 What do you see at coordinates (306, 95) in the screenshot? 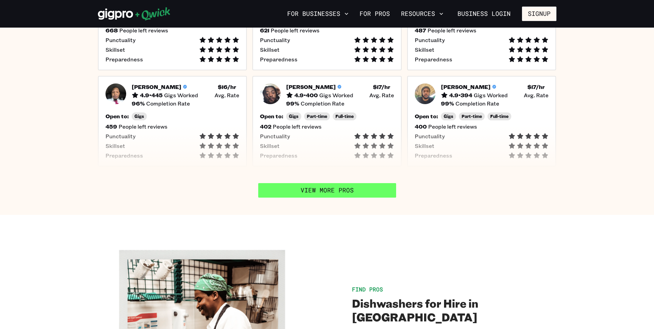
I see `h5: 4.9 • 400` at bounding box center [306, 95].